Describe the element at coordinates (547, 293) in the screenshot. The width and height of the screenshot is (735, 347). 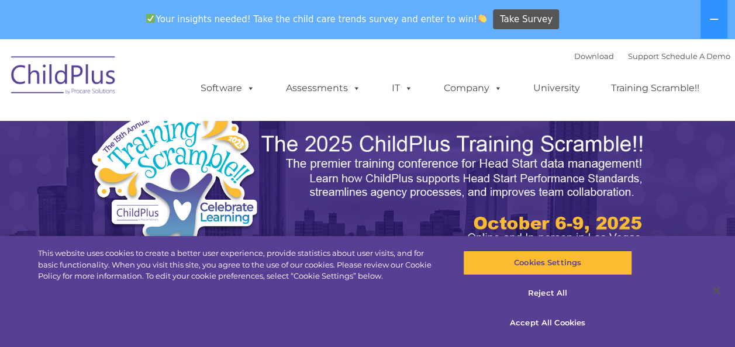
I see `button: Reject All` at that location.